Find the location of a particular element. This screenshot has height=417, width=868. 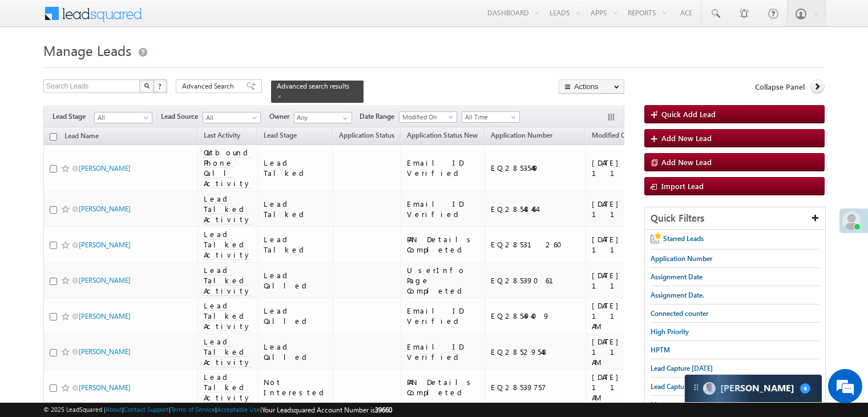

a: Application Status is located at coordinates (366, 137).